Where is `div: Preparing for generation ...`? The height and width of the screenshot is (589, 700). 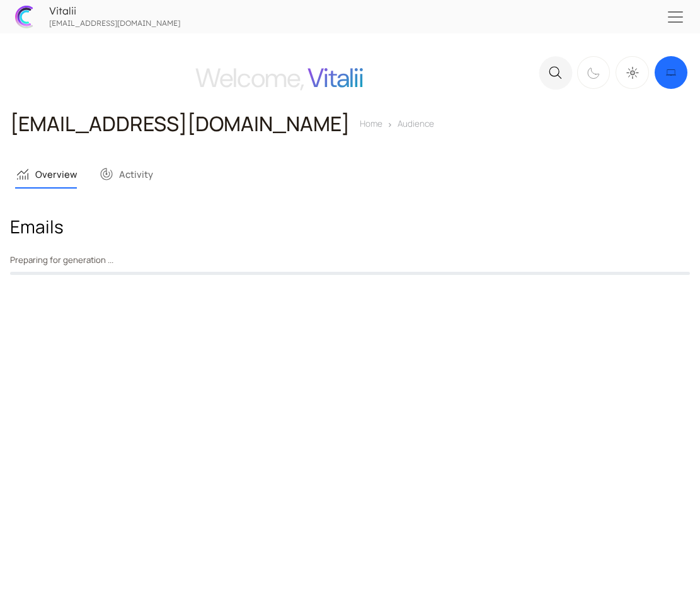 div: Preparing for generation ... is located at coordinates (349, 260).